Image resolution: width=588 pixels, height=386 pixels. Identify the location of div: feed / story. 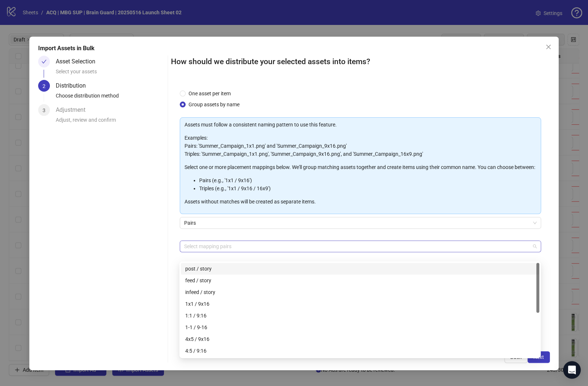
(360, 280).